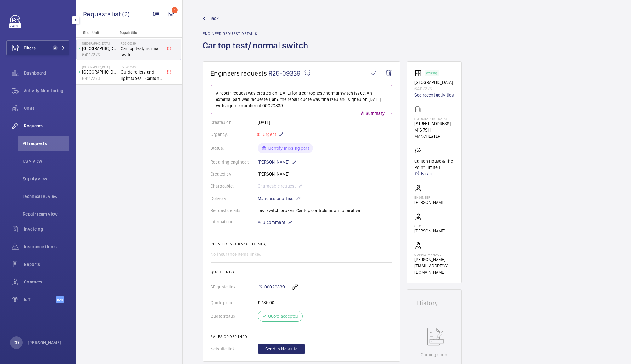  I want to click on button: Filters3, so click(38, 48).